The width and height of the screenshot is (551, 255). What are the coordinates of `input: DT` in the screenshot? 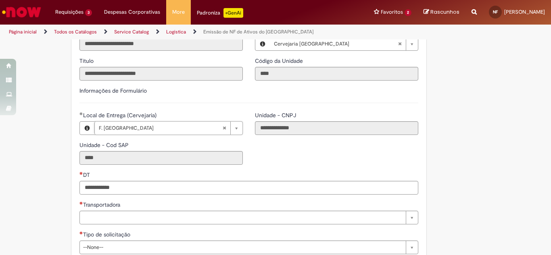 It's located at (249, 188).